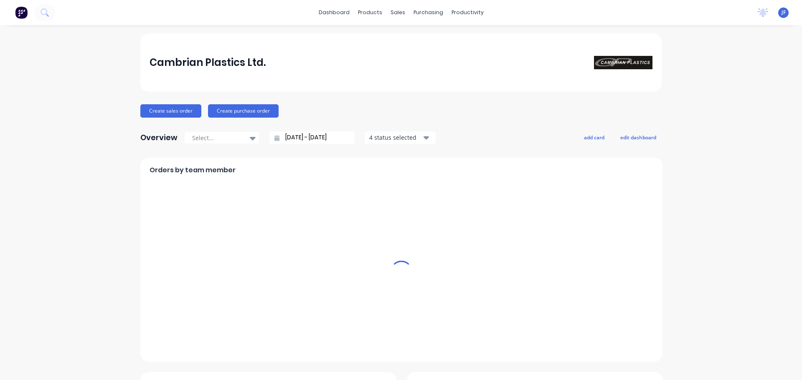 The image size is (802, 380). Describe the element at coordinates (467, 13) in the screenshot. I see `div: productivity` at that location.